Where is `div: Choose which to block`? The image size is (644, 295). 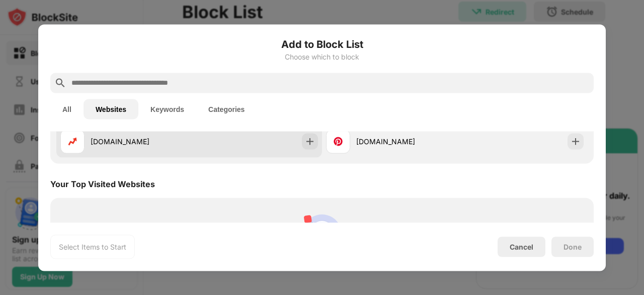
div: Choose which to block is located at coordinates (322, 56).